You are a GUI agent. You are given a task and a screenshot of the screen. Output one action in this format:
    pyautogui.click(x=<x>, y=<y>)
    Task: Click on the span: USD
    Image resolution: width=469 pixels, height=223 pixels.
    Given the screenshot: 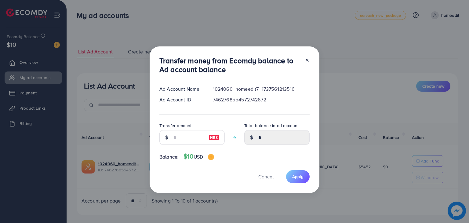 What is the action you would take?
    pyautogui.click(x=198, y=157)
    